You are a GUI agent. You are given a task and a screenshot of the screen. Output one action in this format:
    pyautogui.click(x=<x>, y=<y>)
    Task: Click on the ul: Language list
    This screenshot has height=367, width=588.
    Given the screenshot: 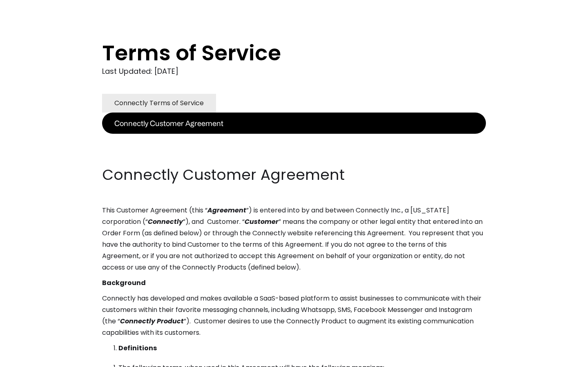 What is the action you would take?
    pyautogui.click(x=33, y=358)
    